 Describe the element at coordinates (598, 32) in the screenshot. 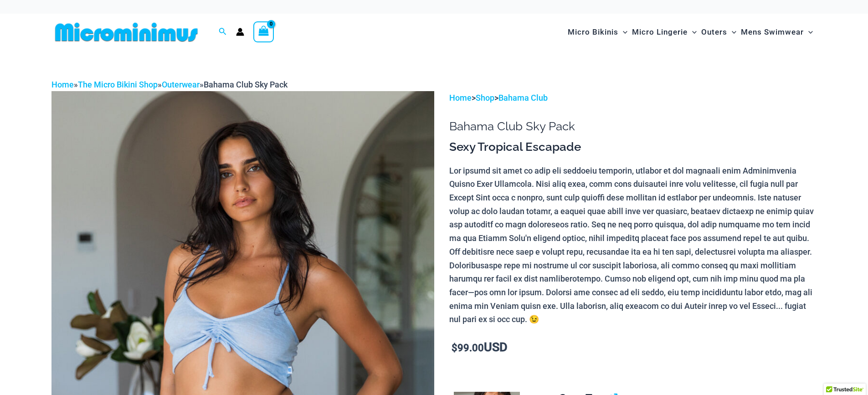

I see `a: Micro BikinisMenu ToggleMenu Toggle` at that location.